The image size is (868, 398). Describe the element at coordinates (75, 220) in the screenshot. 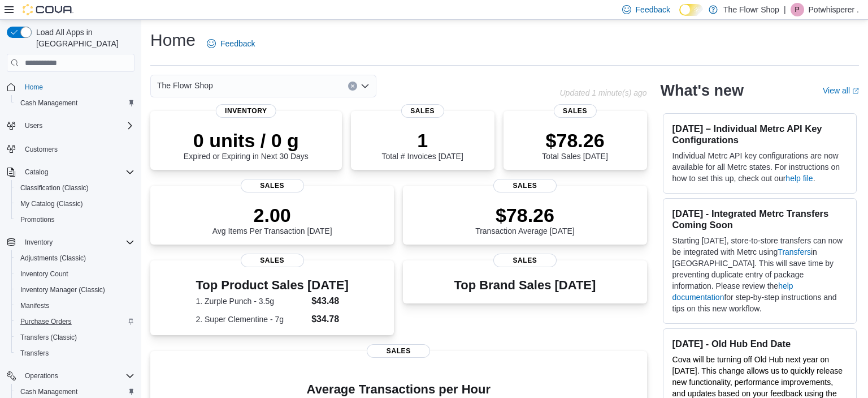

I see `button: Promotions` at that location.